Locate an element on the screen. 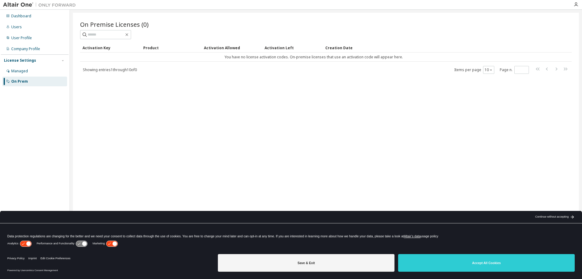 This screenshot has height=279, width=582. div: Product is located at coordinates (171, 48).